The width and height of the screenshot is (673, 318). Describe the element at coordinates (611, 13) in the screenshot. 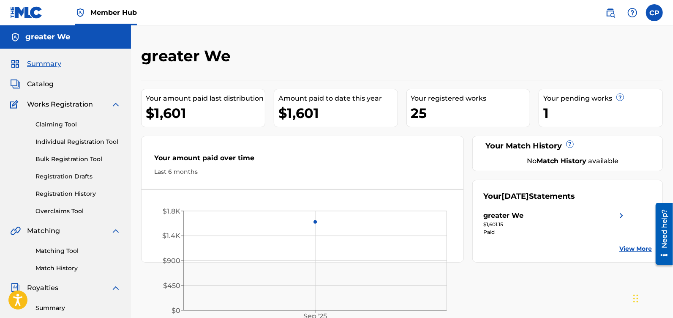

I see `a: Public Search` at that location.